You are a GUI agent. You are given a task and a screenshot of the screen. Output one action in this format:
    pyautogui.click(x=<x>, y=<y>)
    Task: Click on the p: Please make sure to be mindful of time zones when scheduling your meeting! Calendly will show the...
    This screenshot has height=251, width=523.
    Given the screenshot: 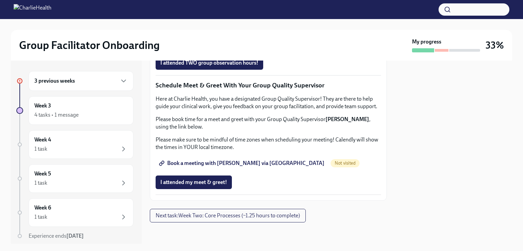 What is the action you would take?
    pyautogui.click(x=268, y=144)
    